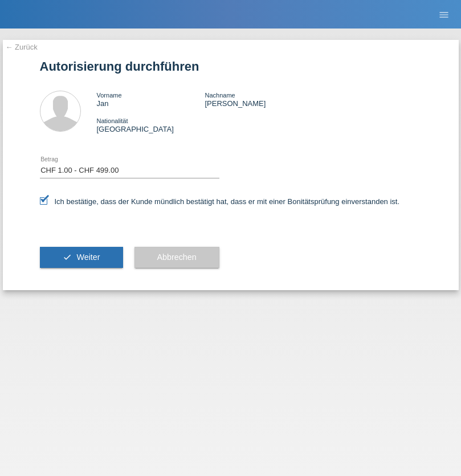 The width and height of the screenshot is (461, 476). Describe the element at coordinates (67, 257) in the screenshot. I see `i: check` at that location.